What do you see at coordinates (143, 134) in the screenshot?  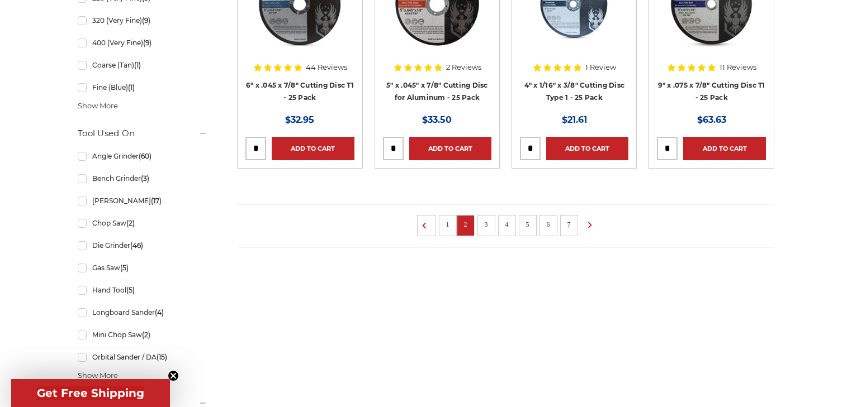 I see `h5: Tool Used On` at bounding box center [143, 134].